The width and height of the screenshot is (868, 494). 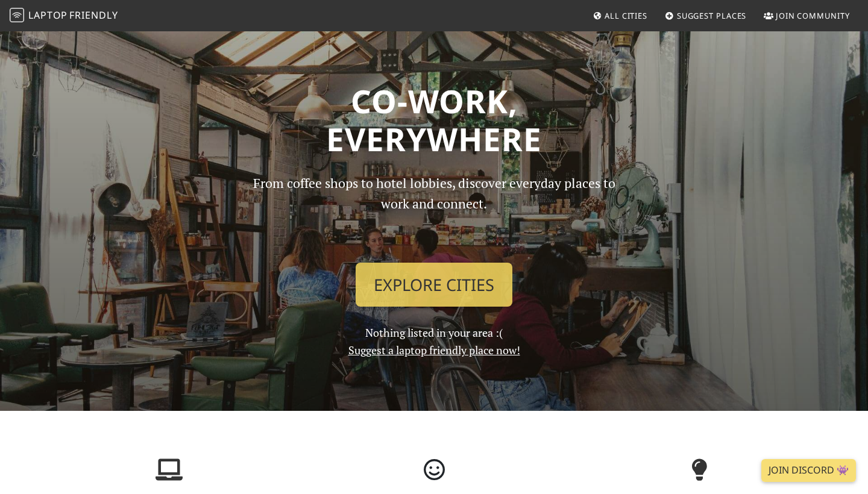 I want to click on span: Suggest Places, so click(x=712, y=15).